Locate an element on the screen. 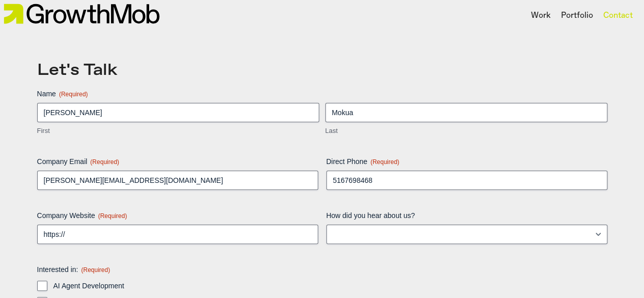  label: Company Website is located at coordinates (178, 216).